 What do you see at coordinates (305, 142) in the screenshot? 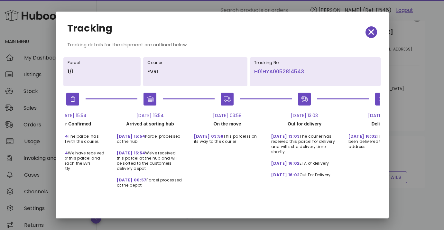
I see `div: The courier has received this parcel for delivery and will set a delivery time shortly` at bounding box center [305, 142].